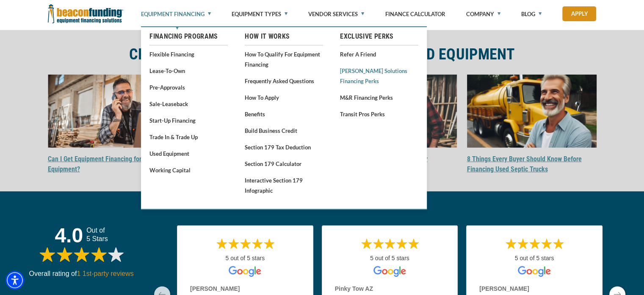  I want to click on a: M&R Financing Perks, so click(379, 97).